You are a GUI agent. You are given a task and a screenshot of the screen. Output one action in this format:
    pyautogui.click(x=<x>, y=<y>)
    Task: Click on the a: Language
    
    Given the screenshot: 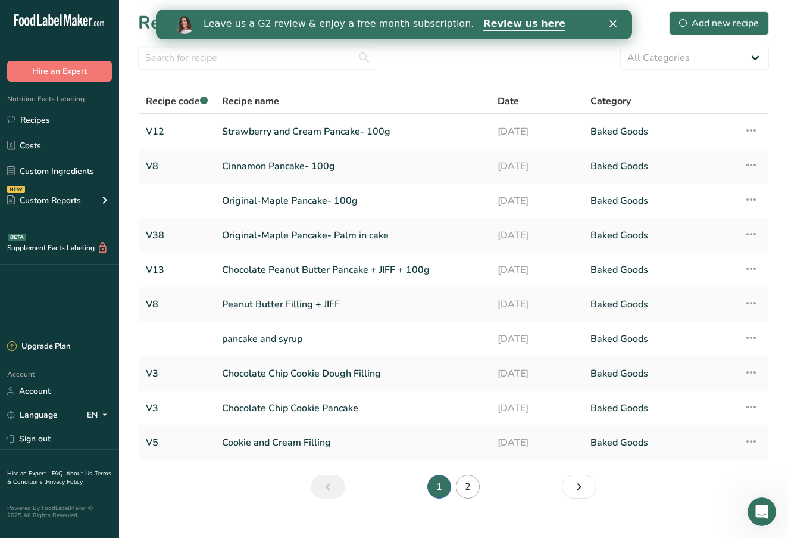 What is the action you would take?
    pyautogui.click(x=32, y=414)
    